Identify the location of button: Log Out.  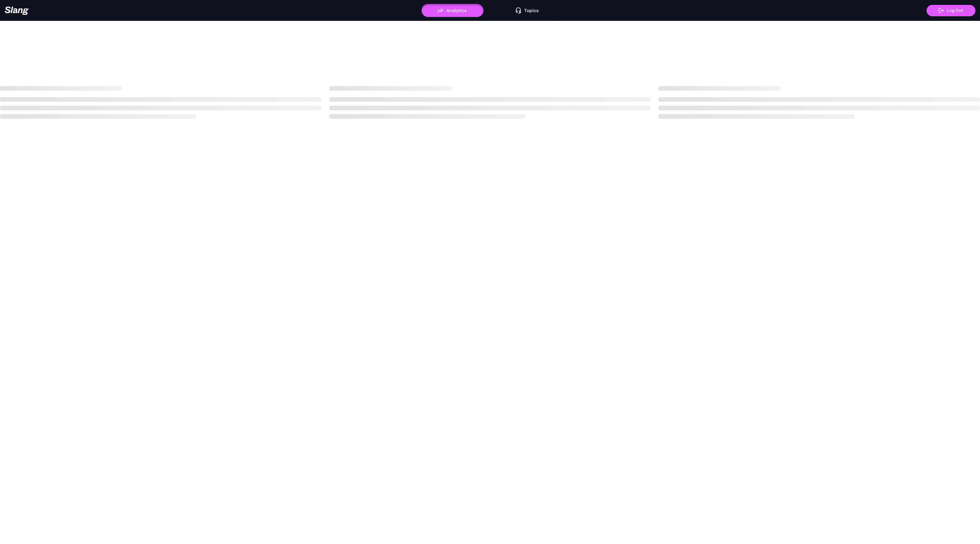
(951, 11).